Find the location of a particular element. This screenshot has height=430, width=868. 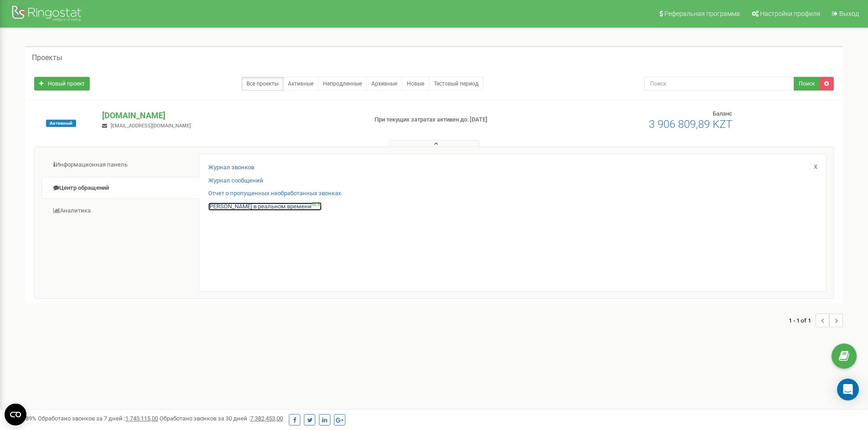

span: Настройки профиля is located at coordinates (789, 13).